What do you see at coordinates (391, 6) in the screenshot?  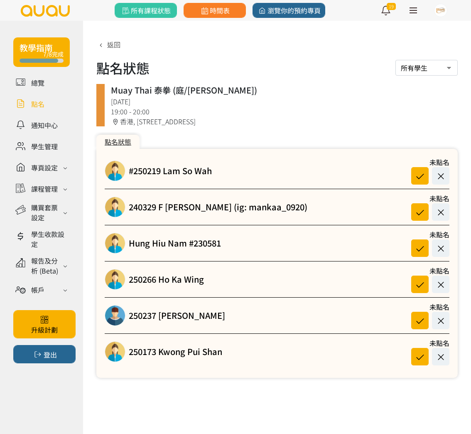 I see `span: 19` at bounding box center [391, 6].